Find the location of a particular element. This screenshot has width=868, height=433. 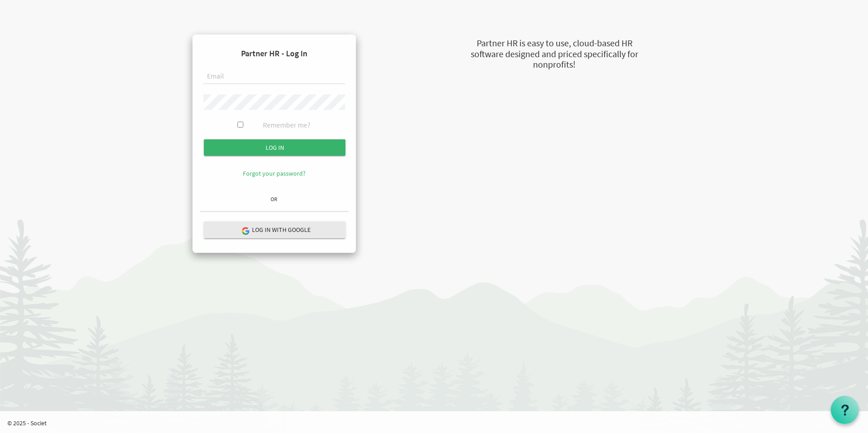

div: nonprofits! is located at coordinates (554, 65).